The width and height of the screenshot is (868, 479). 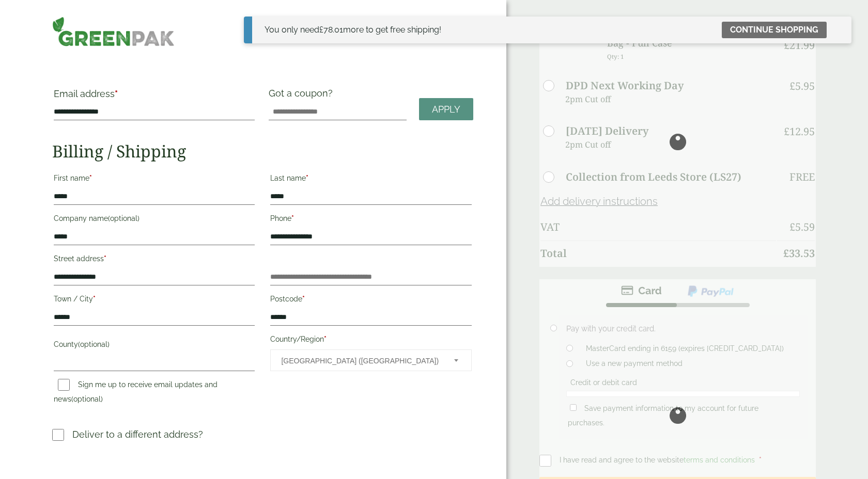 What do you see at coordinates (154, 301) in the screenshot?
I see `label: Town / City` at bounding box center [154, 301].